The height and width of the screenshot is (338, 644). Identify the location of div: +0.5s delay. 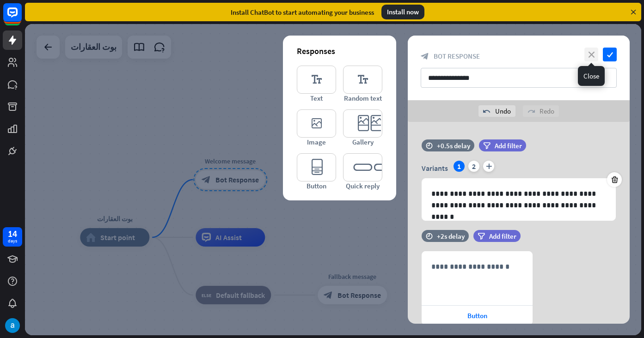
(453, 146).